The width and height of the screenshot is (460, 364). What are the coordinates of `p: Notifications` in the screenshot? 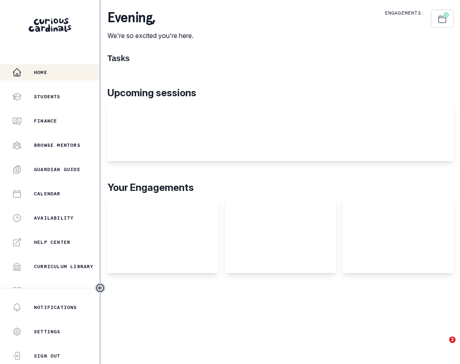 It's located at (55, 307).